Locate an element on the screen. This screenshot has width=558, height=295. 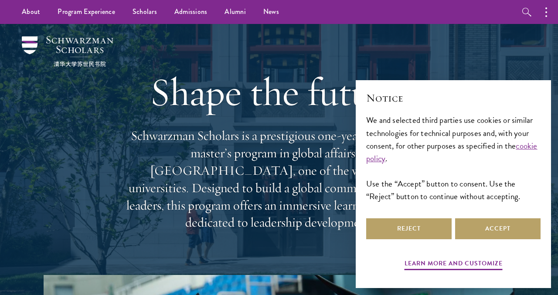
button: Learn more and customize is located at coordinates (453, 265).